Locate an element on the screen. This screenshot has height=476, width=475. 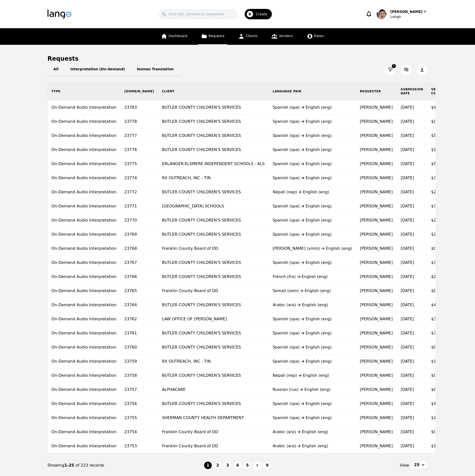
span: Clients is located at coordinates (251, 36).